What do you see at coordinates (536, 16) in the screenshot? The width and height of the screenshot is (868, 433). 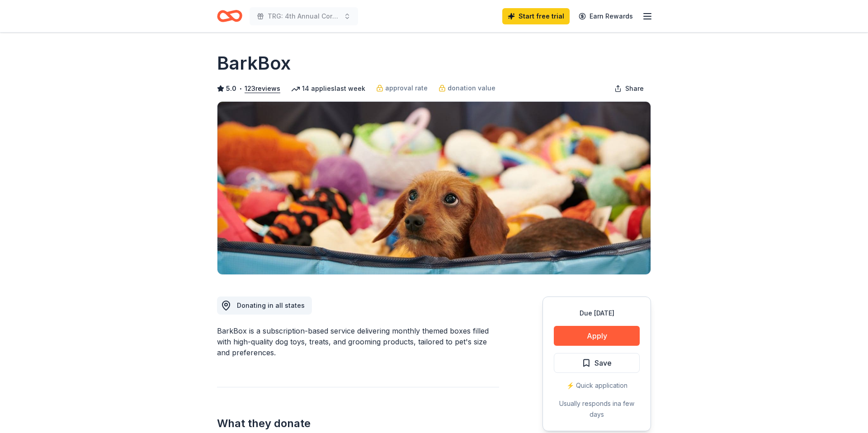 I see `a: Start free trial` at bounding box center [536, 16].